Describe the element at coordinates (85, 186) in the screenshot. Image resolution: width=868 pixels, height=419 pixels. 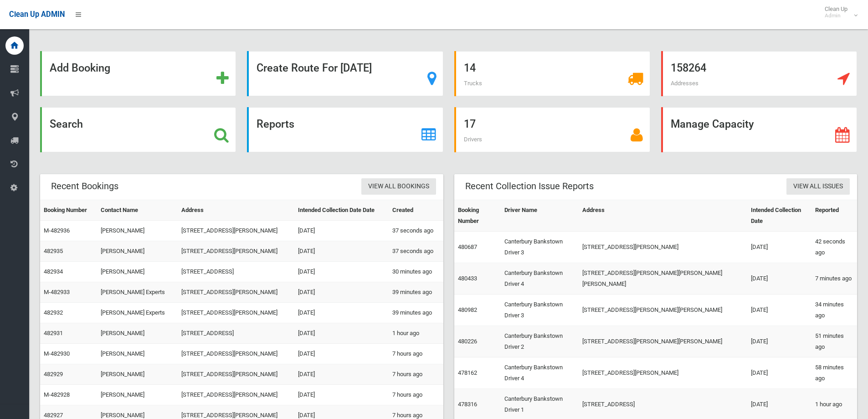
I see `header: Recent Bookings` at that location.